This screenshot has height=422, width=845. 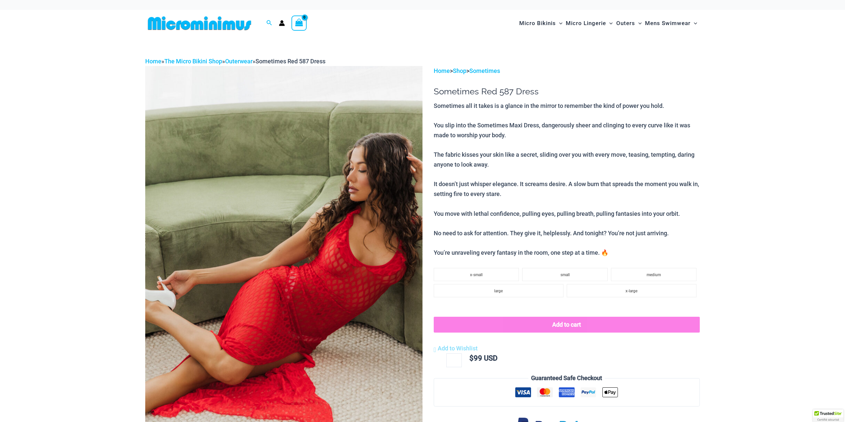 What do you see at coordinates (290, 61) in the screenshot?
I see `span: Sometimes Red 587 Dress` at bounding box center [290, 61].